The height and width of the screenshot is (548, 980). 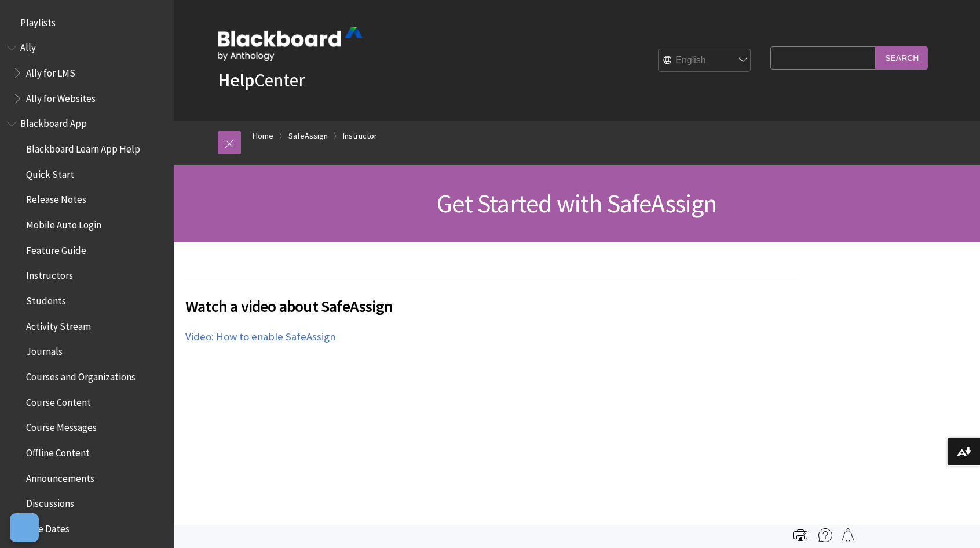 I want to click on span: Due Dates, so click(x=47, y=526).